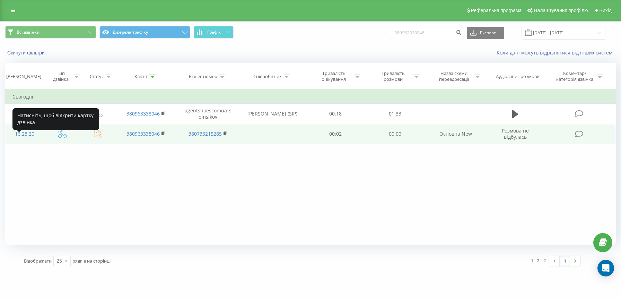  What do you see at coordinates (454, 76) in the screenshot?
I see `div: Назва схеми переадресації` at bounding box center [454, 76].